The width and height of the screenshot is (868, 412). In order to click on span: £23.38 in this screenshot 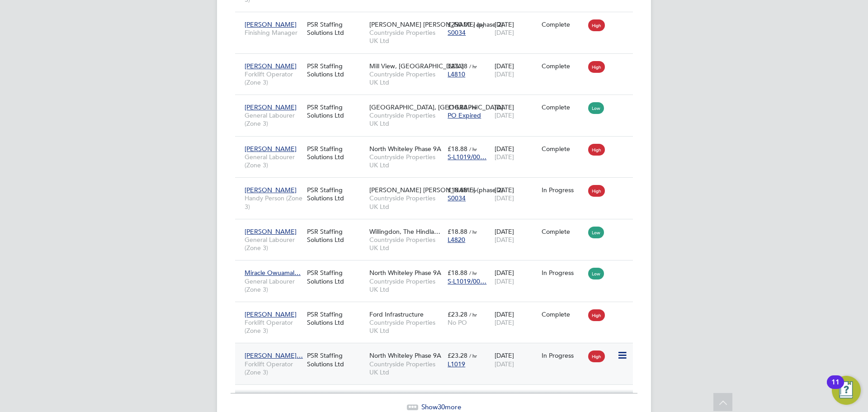, I will do `click(457, 66)`.